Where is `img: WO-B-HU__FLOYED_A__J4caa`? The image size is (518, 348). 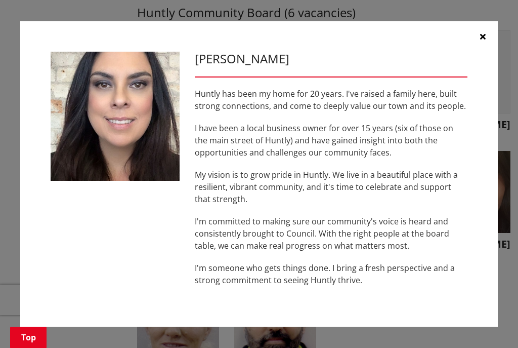
img: WO-B-HU__FLOYED_A__J4caa is located at coordinates (115, 116).